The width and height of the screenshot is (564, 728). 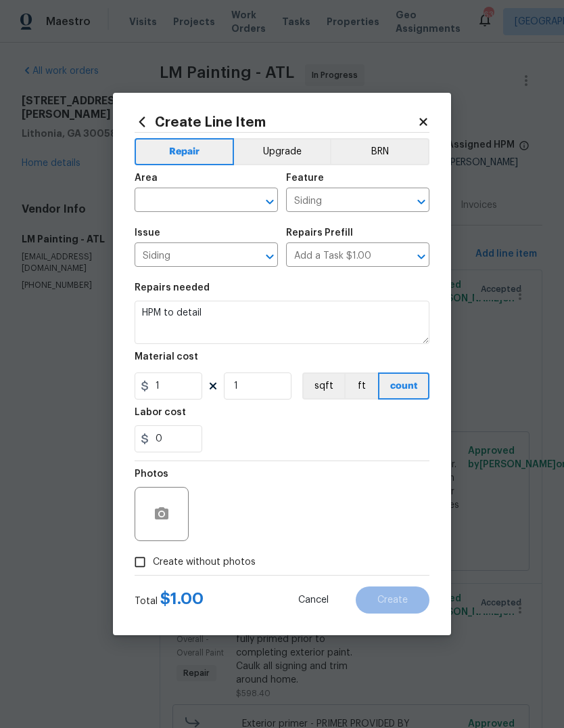 What do you see at coordinates (276, 122) in the screenshot?
I see `h2: Create Line Item` at bounding box center [276, 122].